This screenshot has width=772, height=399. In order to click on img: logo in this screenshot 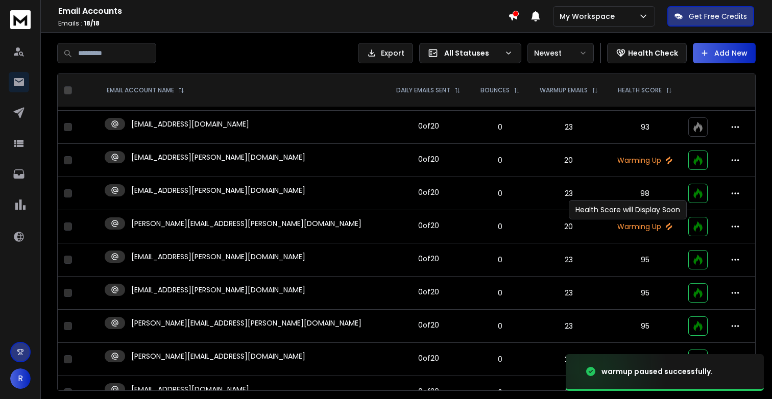, I will do `click(20, 19)`.